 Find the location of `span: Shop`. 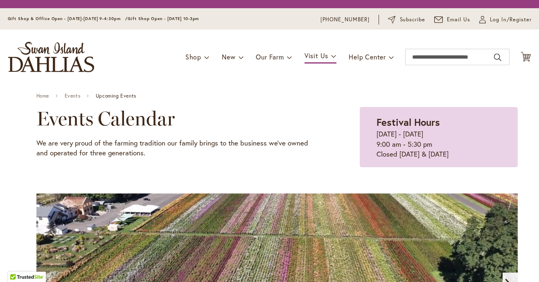

span: Shop is located at coordinates (193, 56).